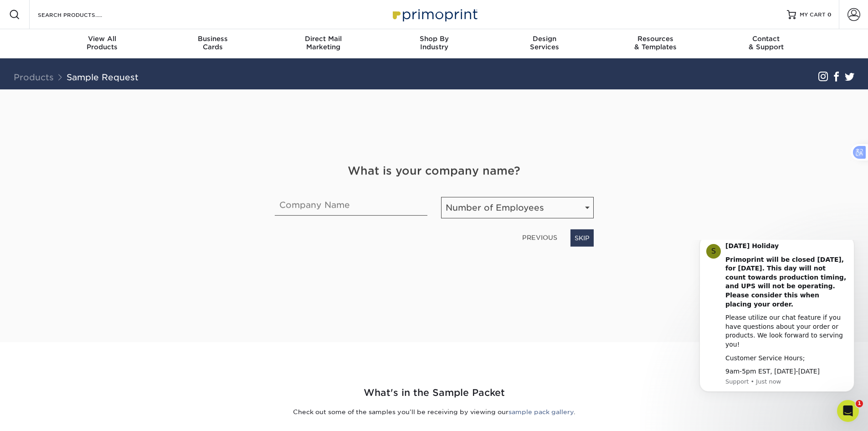  I want to click on a: sample pack gallery, so click(541, 412).